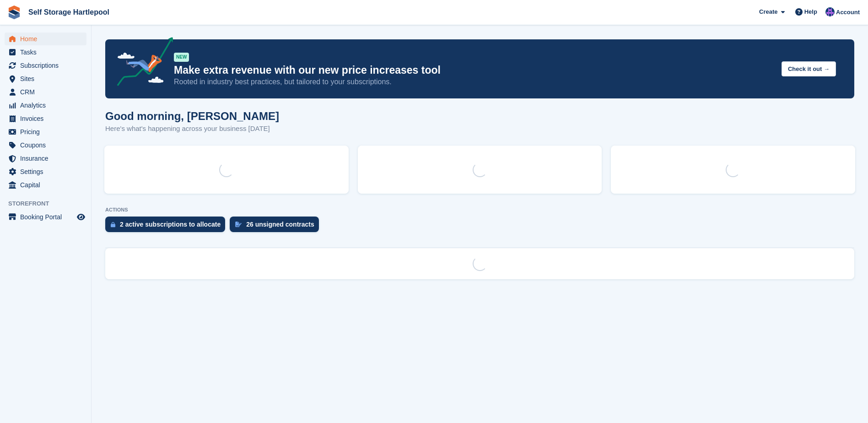 This screenshot has height=423, width=868. What do you see at coordinates (474, 82) in the screenshot?
I see `p: Rooted in industry best practices, but tailored to your subscriptions.` at bounding box center [474, 82].